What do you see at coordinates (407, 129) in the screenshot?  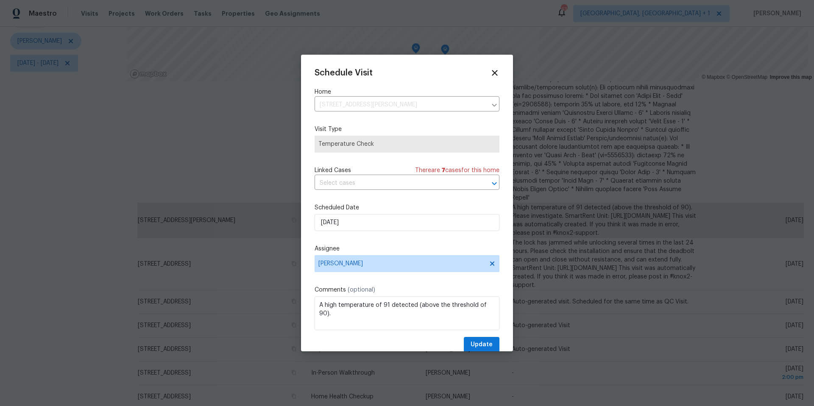 I see `label: Visit Type` at bounding box center [407, 129].